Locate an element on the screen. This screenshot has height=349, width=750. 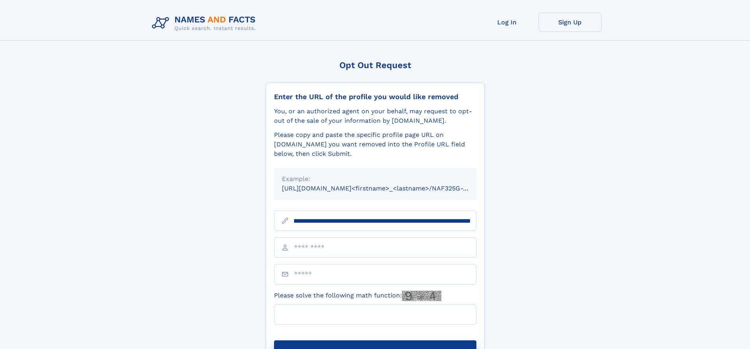
label: Please solve the following math function: is located at coordinates (358, 296).